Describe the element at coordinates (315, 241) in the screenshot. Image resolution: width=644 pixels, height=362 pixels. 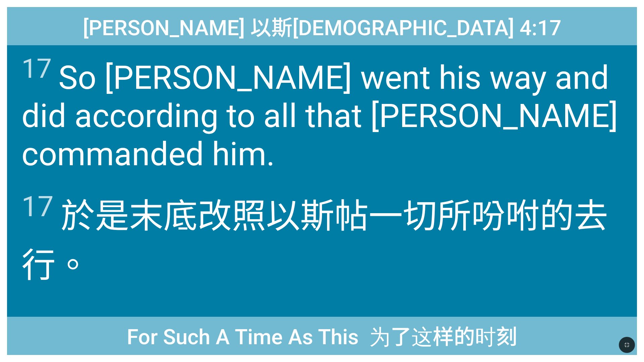
I see `wh6680: 的去行` at that location.